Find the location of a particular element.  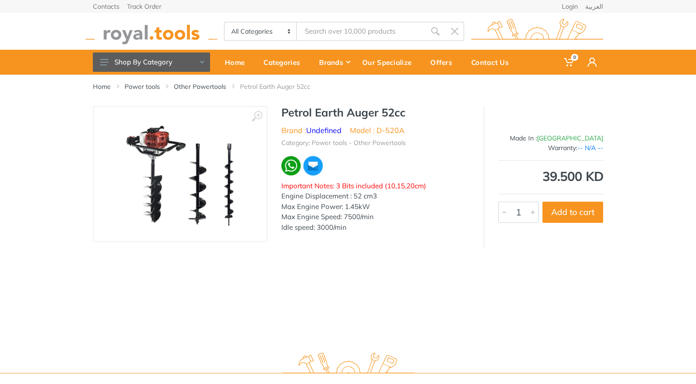

h1: Petrol Earth Auger 52cc is located at coordinates (376, 112).